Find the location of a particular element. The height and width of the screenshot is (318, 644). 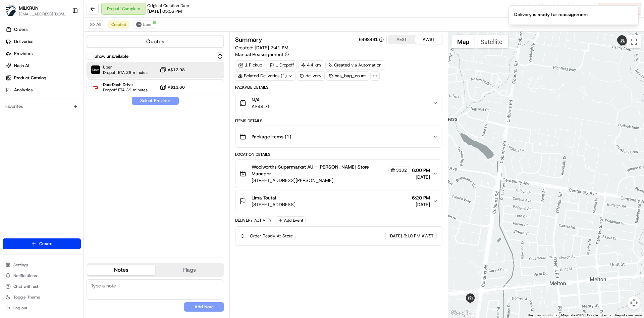

div: has_bag_count is located at coordinates (347, 76).